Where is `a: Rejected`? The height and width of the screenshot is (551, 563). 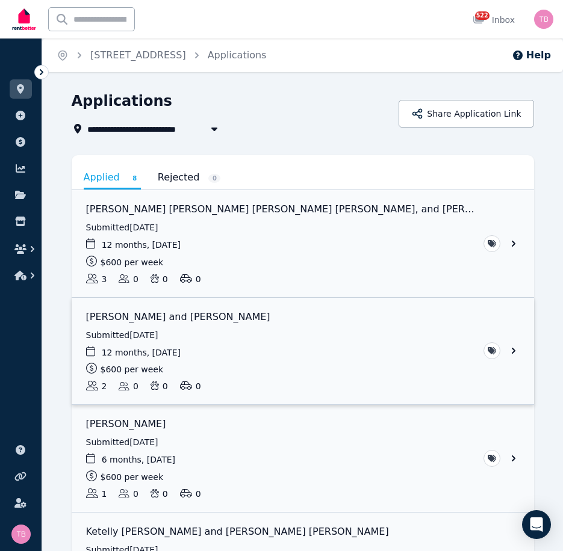 a: Rejected is located at coordinates (189, 178).